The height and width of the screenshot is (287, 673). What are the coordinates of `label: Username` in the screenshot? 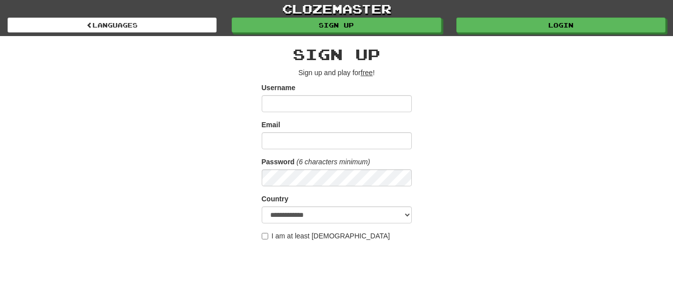 It's located at (279, 88).